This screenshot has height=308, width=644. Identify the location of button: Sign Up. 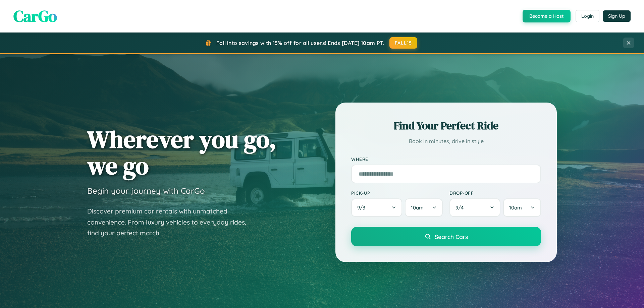
(617, 16).